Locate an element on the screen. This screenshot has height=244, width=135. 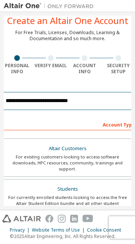
img: facebook.svg is located at coordinates (49, 219).